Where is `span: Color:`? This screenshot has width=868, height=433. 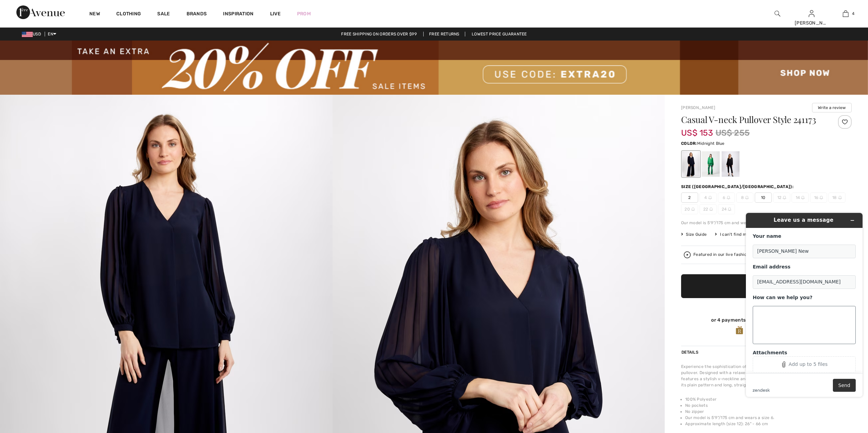 span: Color: is located at coordinates (689, 144).